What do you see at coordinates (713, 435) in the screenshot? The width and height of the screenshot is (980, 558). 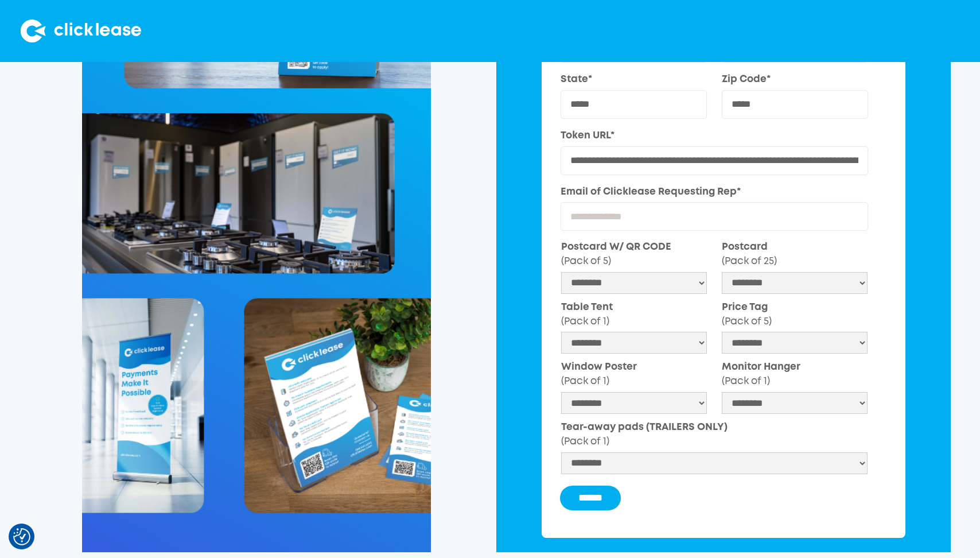 I see `label: Tear-away pads (TRAILERS ONLY)` at bounding box center [713, 435].